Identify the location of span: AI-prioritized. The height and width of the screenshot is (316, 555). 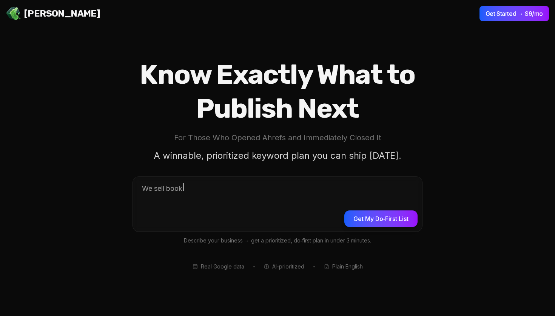
(288, 267).